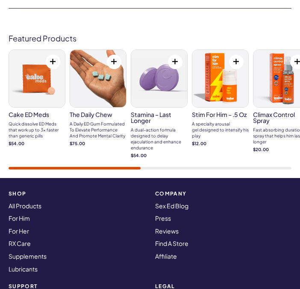  Describe the element at coordinates (220, 98) in the screenshot. I see `a: Stim For Him – .5 oz Stim For Him – .5 oz A specialty arousal gel designed to intensify his play ...` at that location.